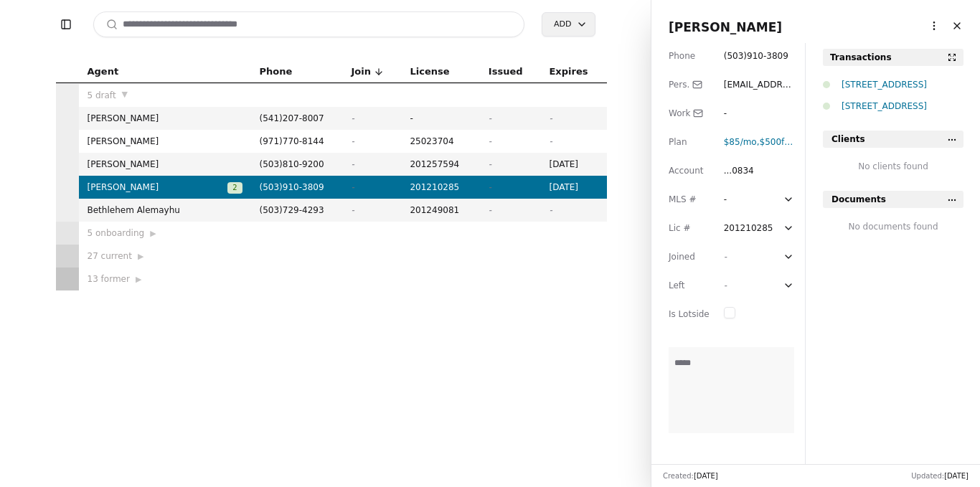  Describe the element at coordinates (940, 476) in the screenshot. I see `div: Updated:` at that location.